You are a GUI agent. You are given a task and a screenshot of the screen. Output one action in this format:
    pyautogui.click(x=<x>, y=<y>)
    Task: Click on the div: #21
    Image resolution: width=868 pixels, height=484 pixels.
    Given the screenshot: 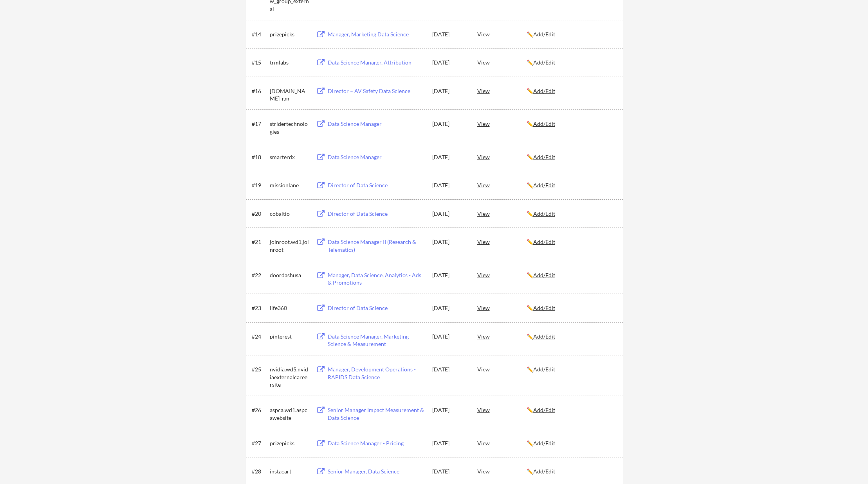 What is the action you would take?
    pyautogui.click(x=260, y=242)
    